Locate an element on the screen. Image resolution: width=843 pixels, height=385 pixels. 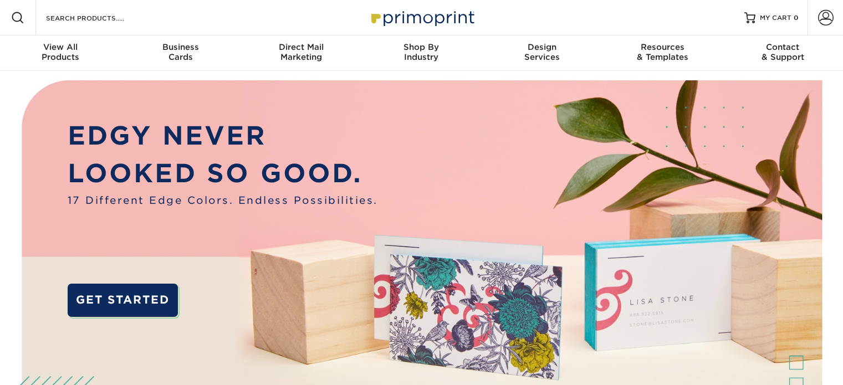
span: Resources is located at coordinates (662, 47).